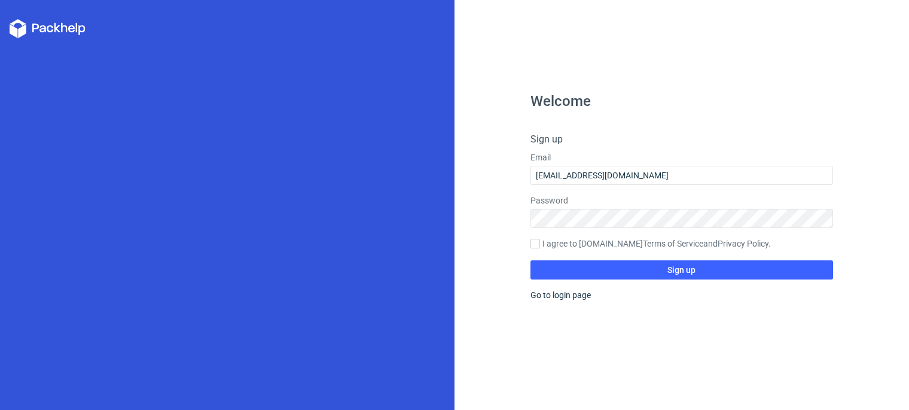 This screenshot has height=410, width=909. Describe the element at coordinates (682, 139) in the screenshot. I see `h4: Sign up` at that location.